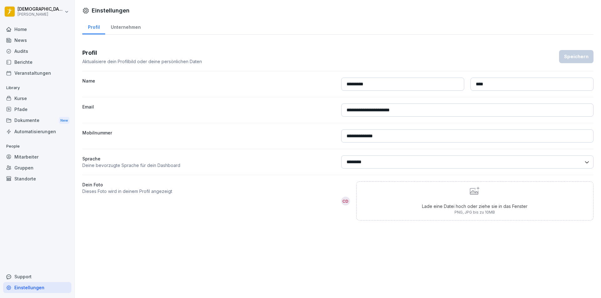 This screenshot has width=601, height=298. I want to click on div: CD, so click(346, 201).